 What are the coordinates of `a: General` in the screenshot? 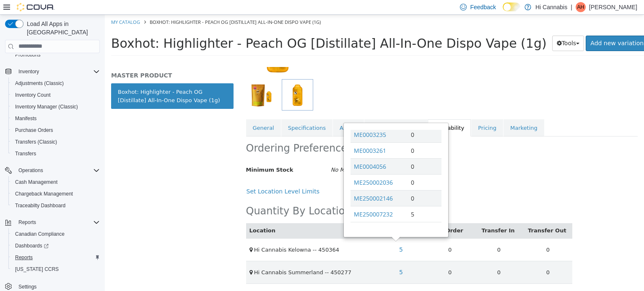 It's located at (158, 113).